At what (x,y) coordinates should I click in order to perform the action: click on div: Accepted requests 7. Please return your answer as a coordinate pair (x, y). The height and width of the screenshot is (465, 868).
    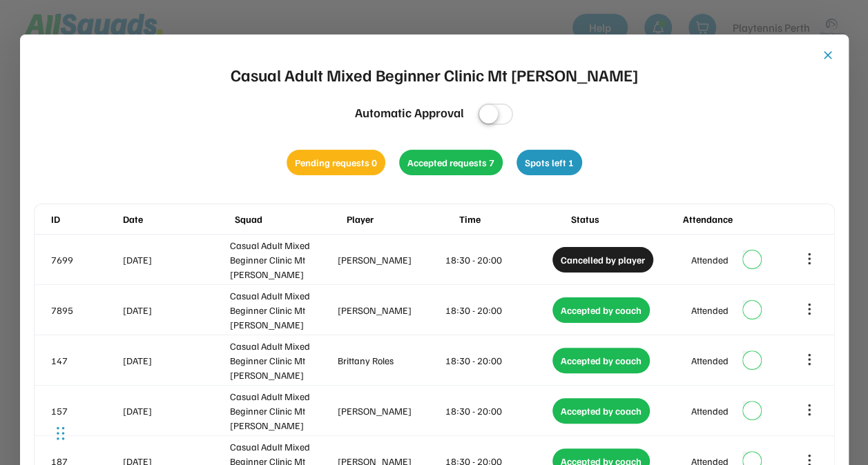
    Looking at the image, I should click on (451, 162).